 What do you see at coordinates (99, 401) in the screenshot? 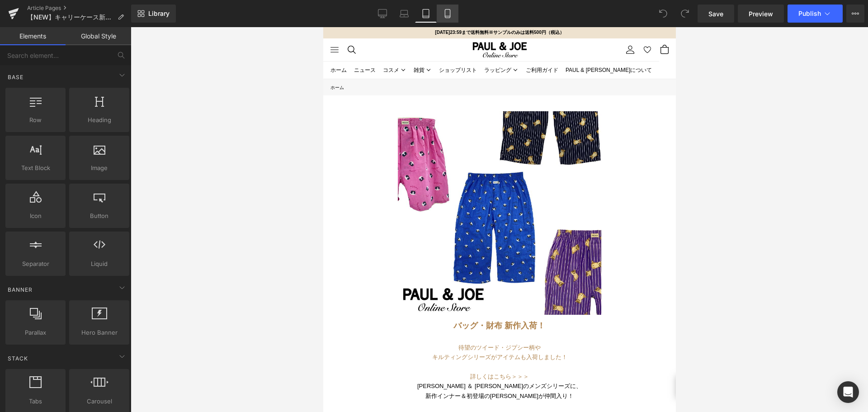
I see `span: Carousel` at bounding box center [99, 401].